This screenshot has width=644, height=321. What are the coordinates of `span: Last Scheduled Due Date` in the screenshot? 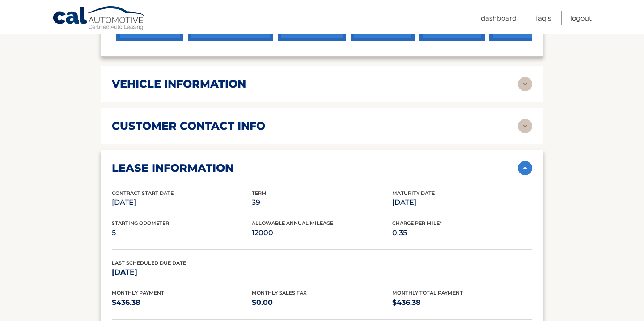 It's located at (149, 263).